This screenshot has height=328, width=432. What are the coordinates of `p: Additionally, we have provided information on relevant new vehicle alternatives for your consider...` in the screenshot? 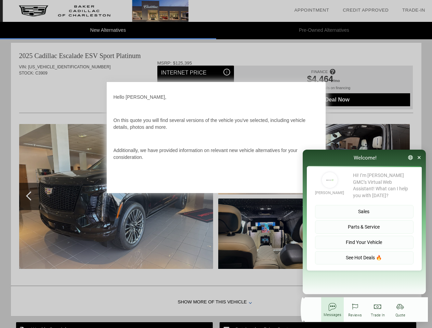 It's located at (216, 154).